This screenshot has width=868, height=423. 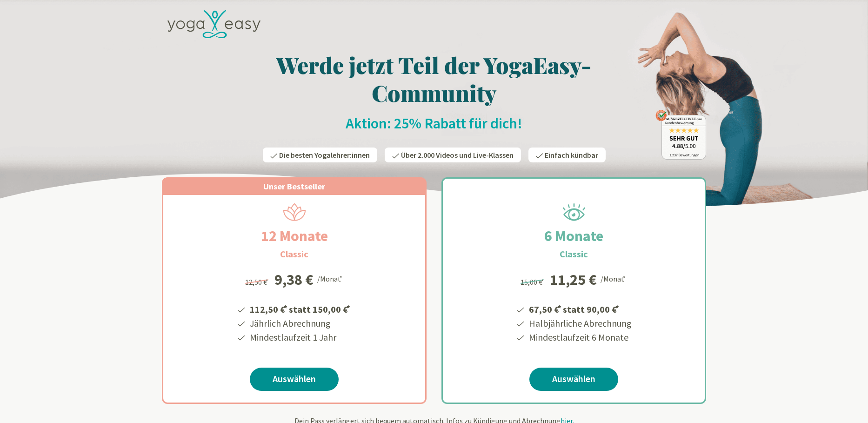 I want to click on li: Mindestlaufzeit 6 Monate, so click(x=579, y=337).